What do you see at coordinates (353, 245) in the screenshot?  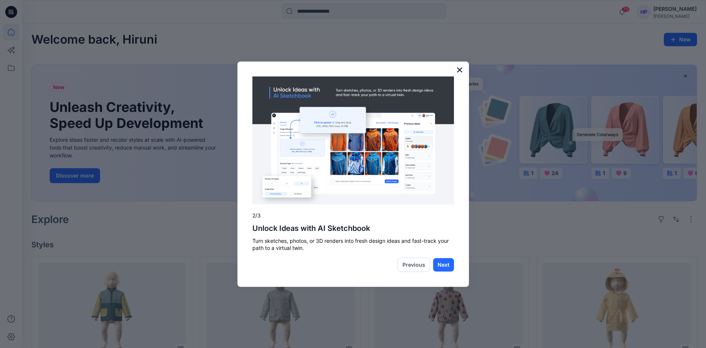 I see `p: Turn sketches, photos, or 3D renders into fresh design ideas and fast-track your path to a virtua...` at bounding box center [353, 245].